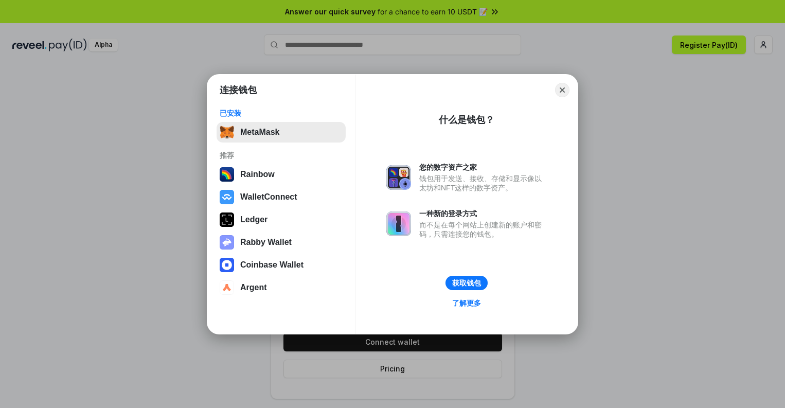  What do you see at coordinates (467, 303) in the screenshot?
I see `div: 了解更多` at bounding box center [467, 303].